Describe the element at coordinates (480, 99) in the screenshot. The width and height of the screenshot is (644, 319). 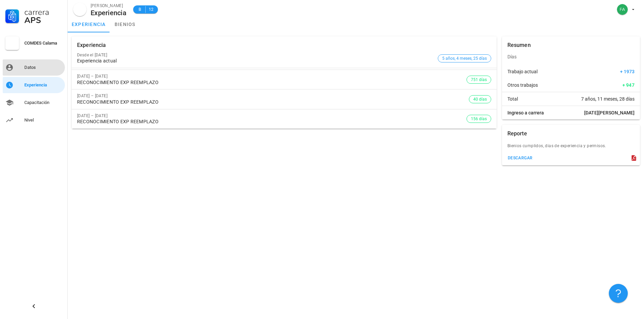
I see `span: 40 días` at that location.